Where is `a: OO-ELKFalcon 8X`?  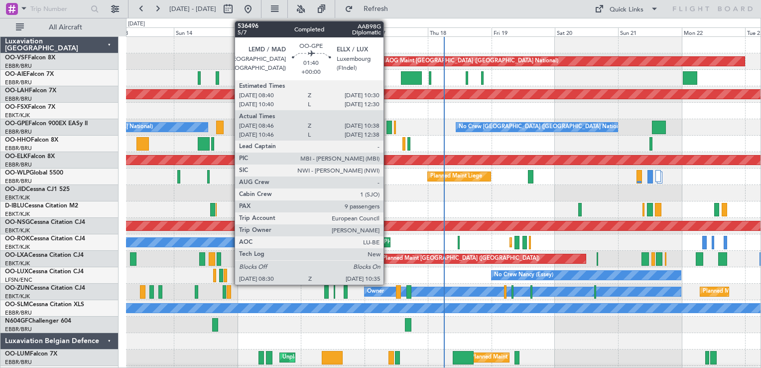 a: OO-ELKFalcon 8X is located at coordinates (30, 156).